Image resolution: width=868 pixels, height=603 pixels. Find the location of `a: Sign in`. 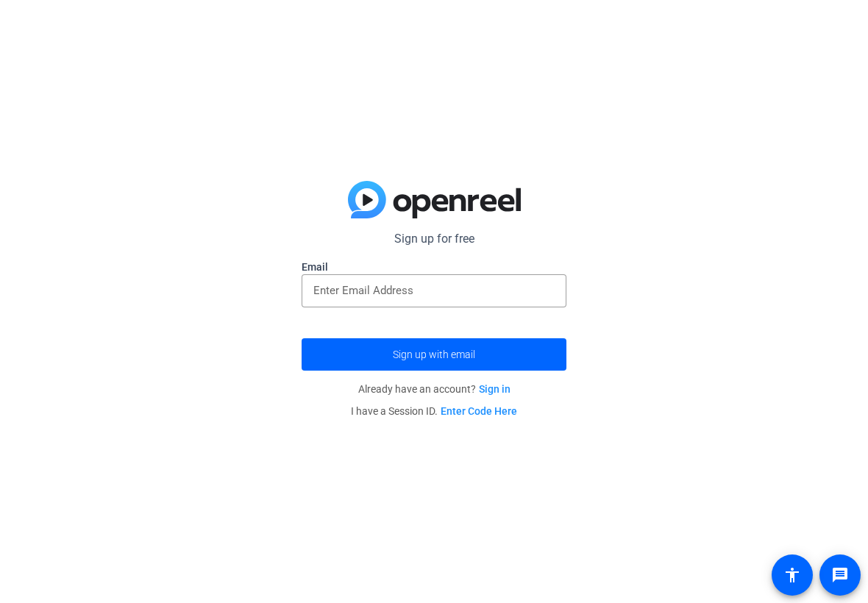

a: Sign in is located at coordinates (494, 389).